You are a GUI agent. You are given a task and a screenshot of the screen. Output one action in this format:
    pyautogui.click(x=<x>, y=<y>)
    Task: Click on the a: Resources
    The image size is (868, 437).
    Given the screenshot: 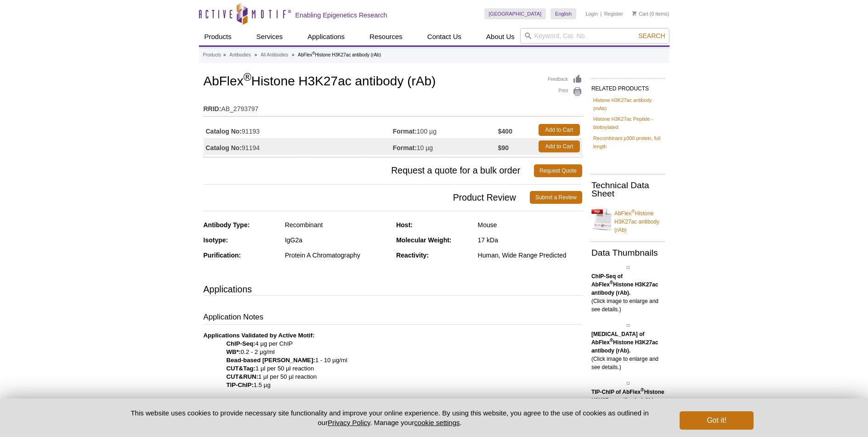 What is the action you would take?
    pyautogui.click(x=386, y=37)
    